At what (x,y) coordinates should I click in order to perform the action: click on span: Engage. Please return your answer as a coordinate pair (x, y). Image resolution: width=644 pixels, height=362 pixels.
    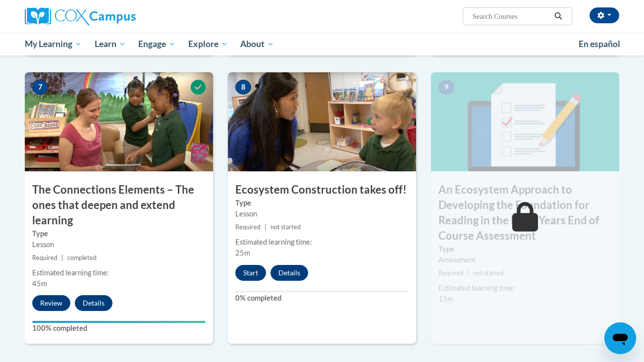
    Looking at the image, I should click on (156, 44).